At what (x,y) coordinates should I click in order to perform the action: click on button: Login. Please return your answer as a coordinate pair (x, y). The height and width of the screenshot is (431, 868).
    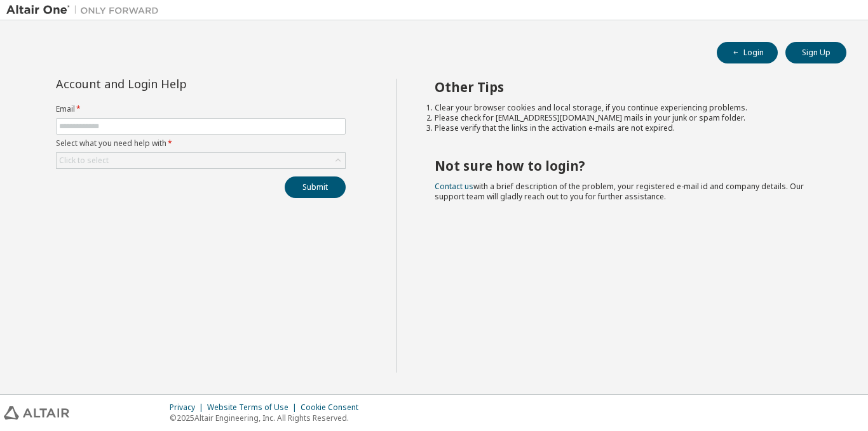
    Looking at the image, I should click on (748, 53).